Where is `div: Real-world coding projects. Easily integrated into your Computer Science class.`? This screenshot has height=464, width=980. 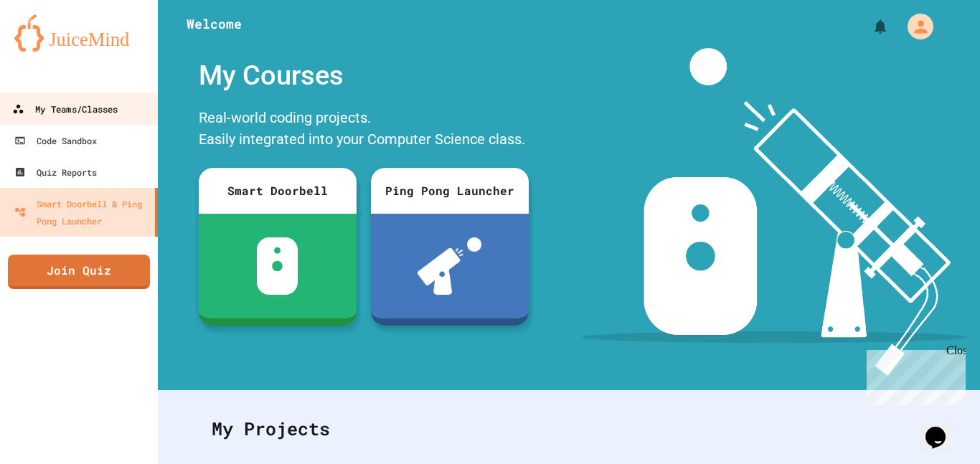 div: Real-world coding projects. Easily integrated into your Computer Science class. is located at coordinates (364, 130).